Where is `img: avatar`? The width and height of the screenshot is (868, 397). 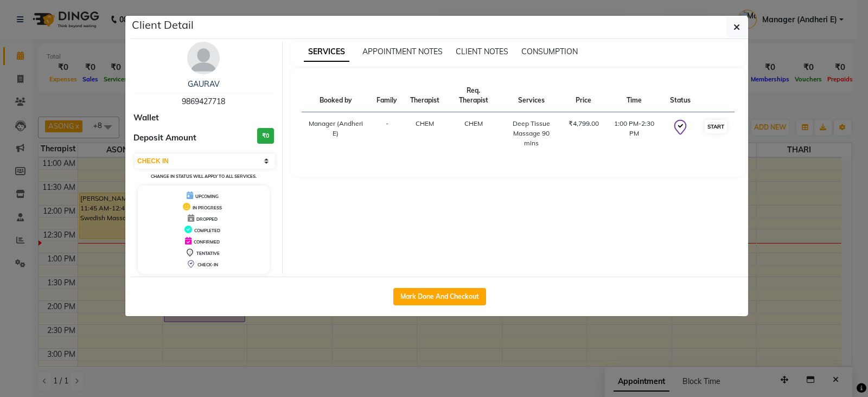 img: avatar is located at coordinates (204, 58).